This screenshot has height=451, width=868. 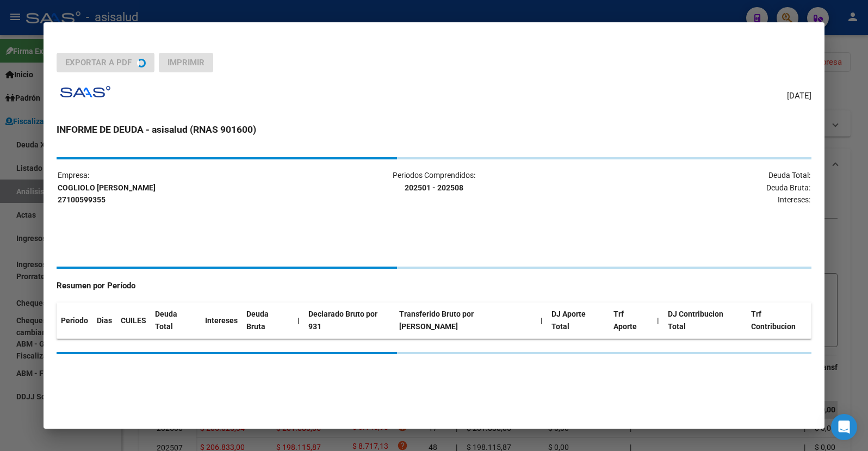 What do you see at coordinates (221, 321) in the screenshot?
I see `th: Intereses` at bounding box center [221, 321].